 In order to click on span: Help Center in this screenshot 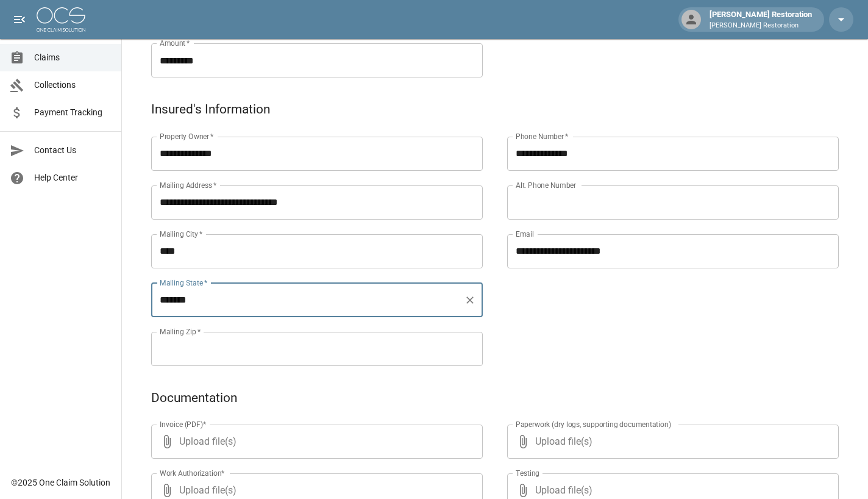, I will do `click(73, 177)`.